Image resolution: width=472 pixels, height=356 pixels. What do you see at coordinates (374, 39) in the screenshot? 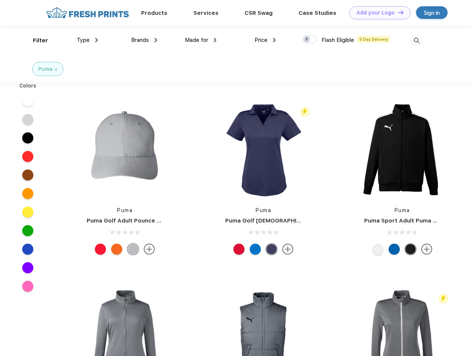
I see `span: 5 Day Delivery` at bounding box center [374, 39].